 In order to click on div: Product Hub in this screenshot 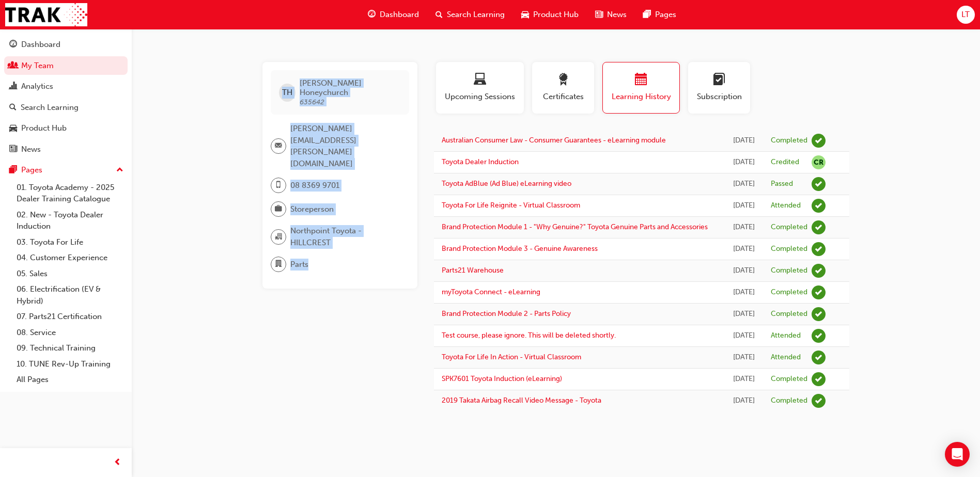, I will do `click(44, 128)`.